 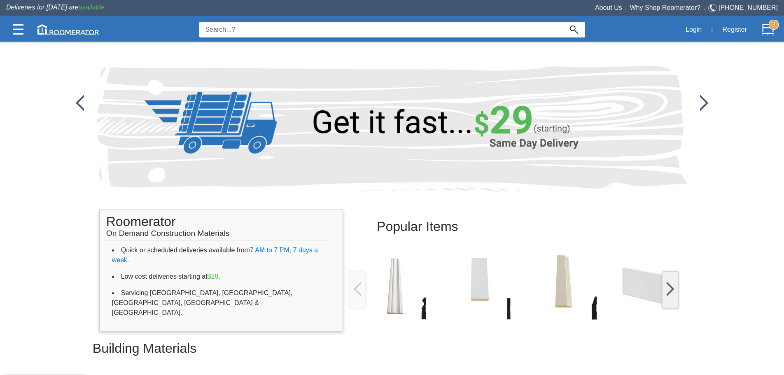 I want to click on h1: Roomerator, so click(x=218, y=225).